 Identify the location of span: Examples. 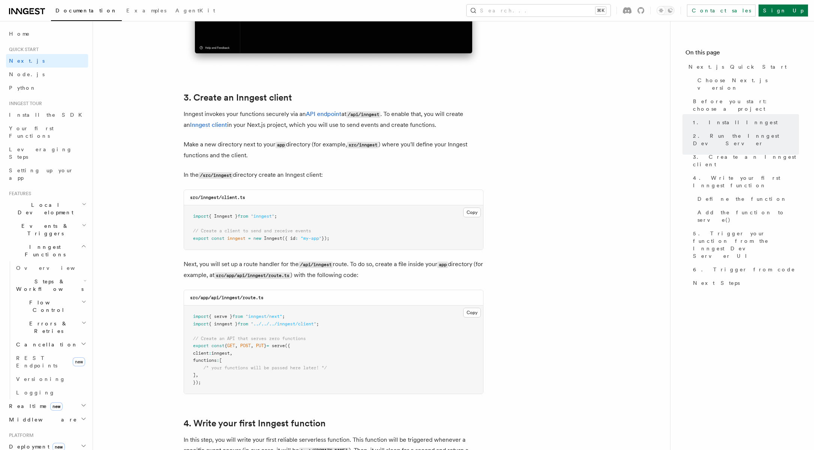
(146, 10).